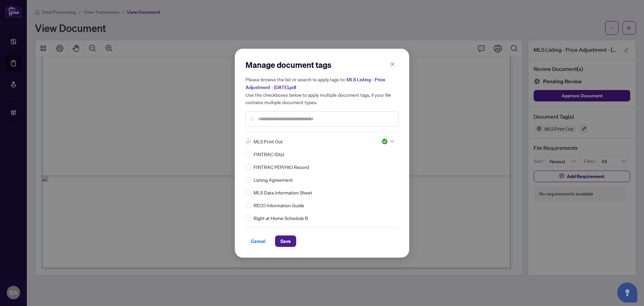 This screenshot has height=306, width=644. What do you see at coordinates (322, 91) in the screenshot?
I see `h5: Please browse the list or search to apply tags to: Use the checkboxes below to apply multiple doc...` at bounding box center [322, 91].